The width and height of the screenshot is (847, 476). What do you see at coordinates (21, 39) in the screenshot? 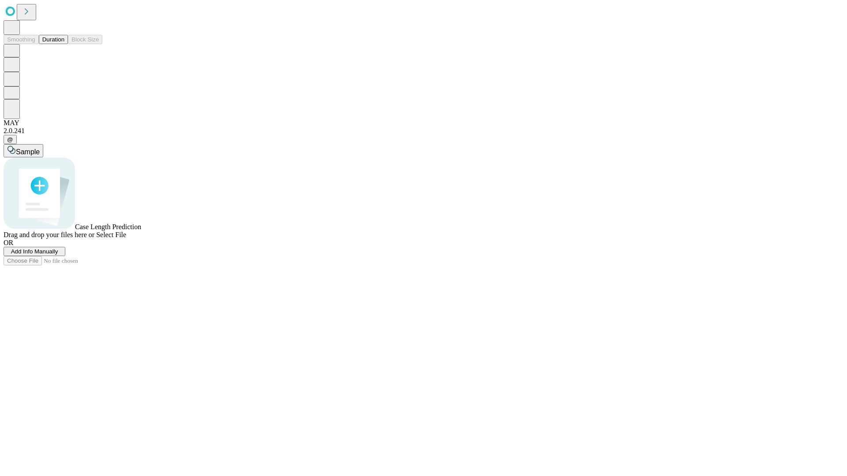
I see `button: Smoothing` at bounding box center [21, 39].